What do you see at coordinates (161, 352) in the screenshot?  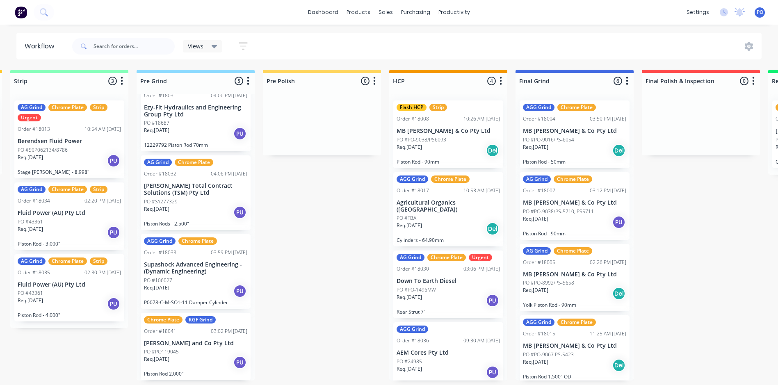 I see `p: PO #PO119045` at bounding box center [161, 352].